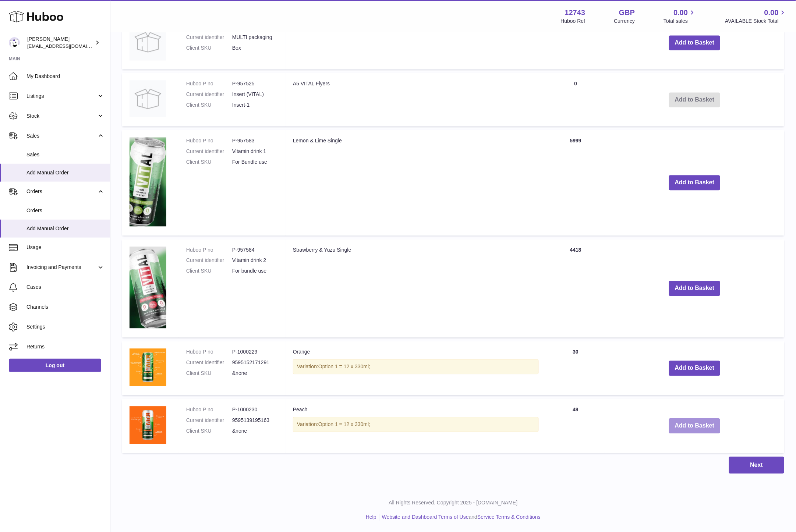 This screenshot has height=532, width=796. Describe the element at coordinates (148, 99) in the screenshot. I see `img: A5 VITAL Flyers` at that location.